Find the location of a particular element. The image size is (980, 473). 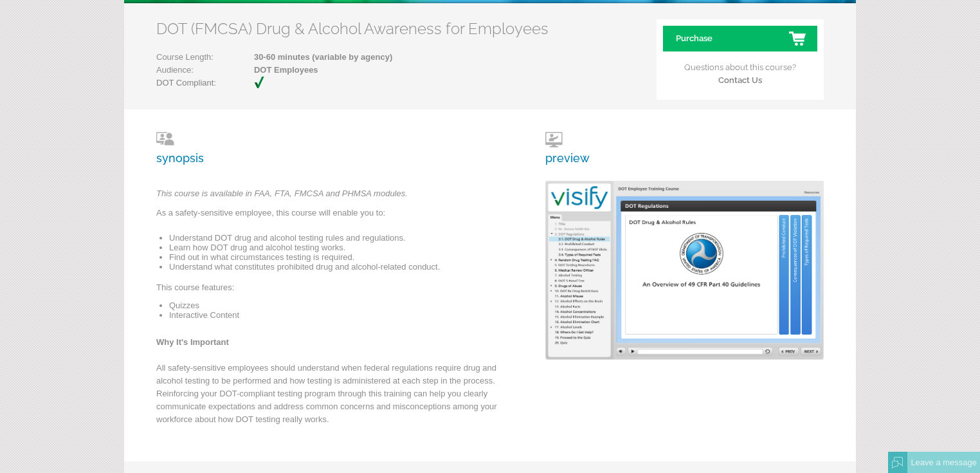

p: Course Length: is located at coordinates (274, 58).